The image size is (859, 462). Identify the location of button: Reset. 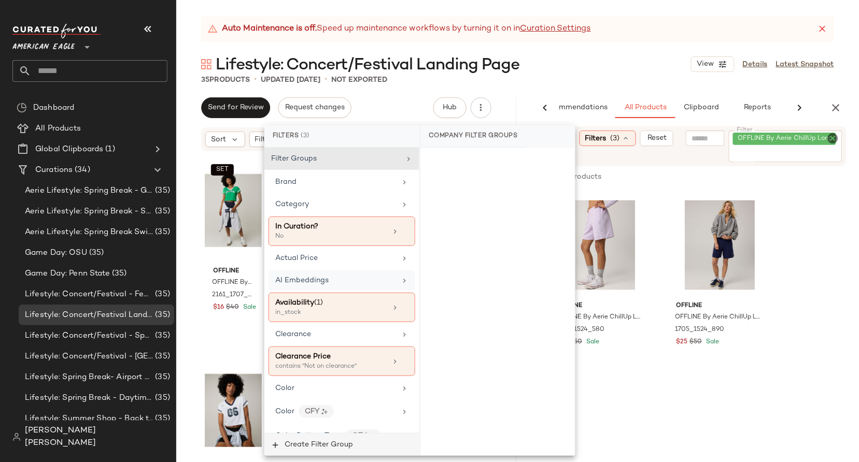
(657, 138).